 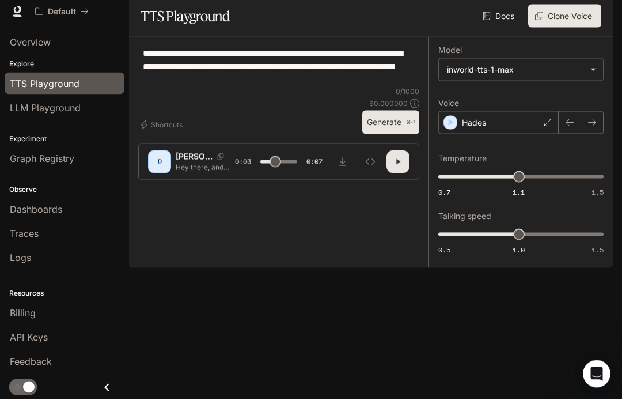 What do you see at coordinates (62, 16) in the screenshot?
I see `button: All workspaces` at bounding box center [62, 16].